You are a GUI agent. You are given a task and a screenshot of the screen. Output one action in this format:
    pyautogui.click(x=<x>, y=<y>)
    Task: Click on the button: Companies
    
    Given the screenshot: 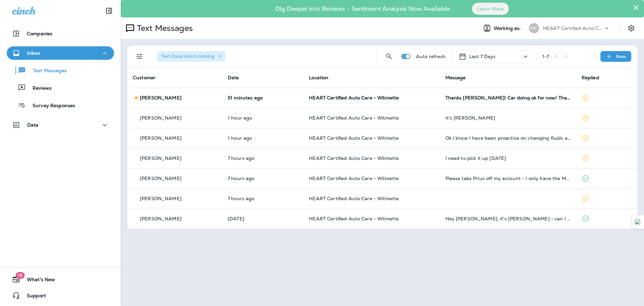 What is the action you would take?
    pyautogui.click(x=60, y=33)
    